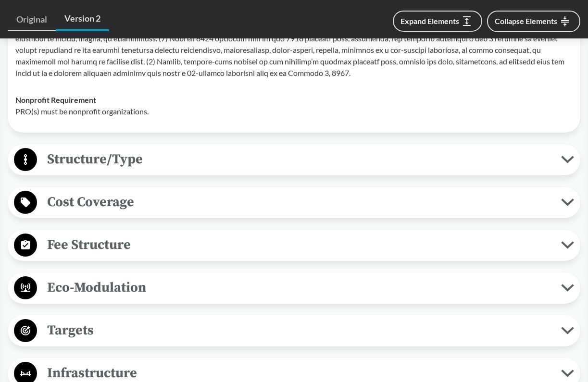 This screenshot has height=382, width=588. I want to click on p: PRO(s) must be nonprofit organizations., so click(294, 112).